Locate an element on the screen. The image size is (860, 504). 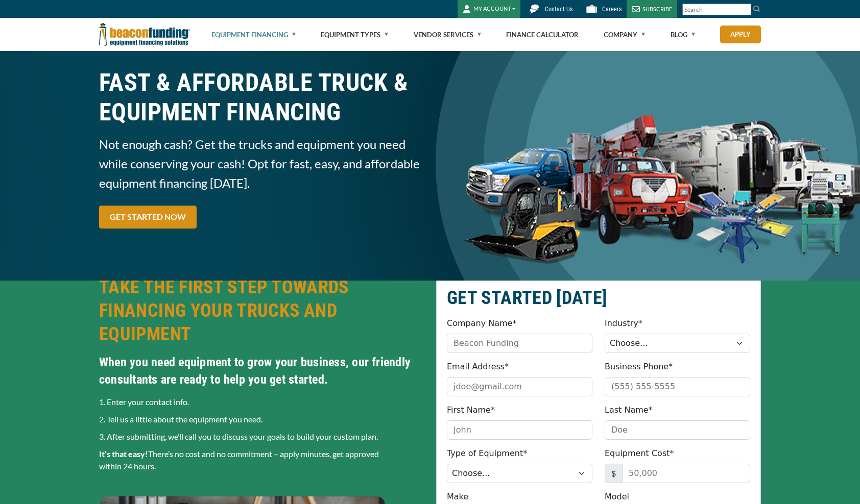
label: Make is located at coordinates (458, 497).